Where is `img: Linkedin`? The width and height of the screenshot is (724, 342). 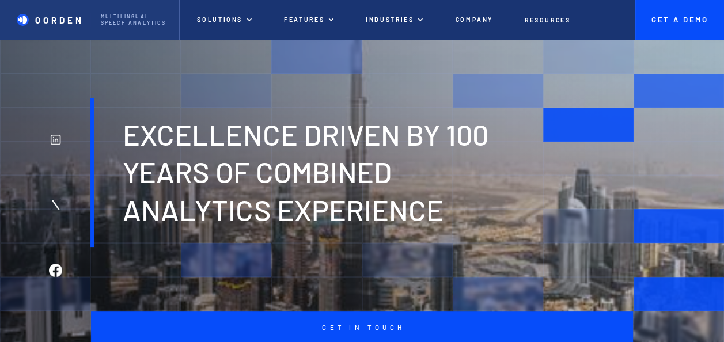
img: Linkedin is located at coordinates (55, 139).